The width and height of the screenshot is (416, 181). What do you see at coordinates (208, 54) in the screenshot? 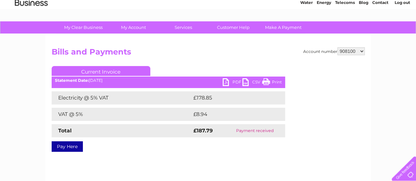
I see `h2: Bills and Payments` at bounding box center [208, 54].